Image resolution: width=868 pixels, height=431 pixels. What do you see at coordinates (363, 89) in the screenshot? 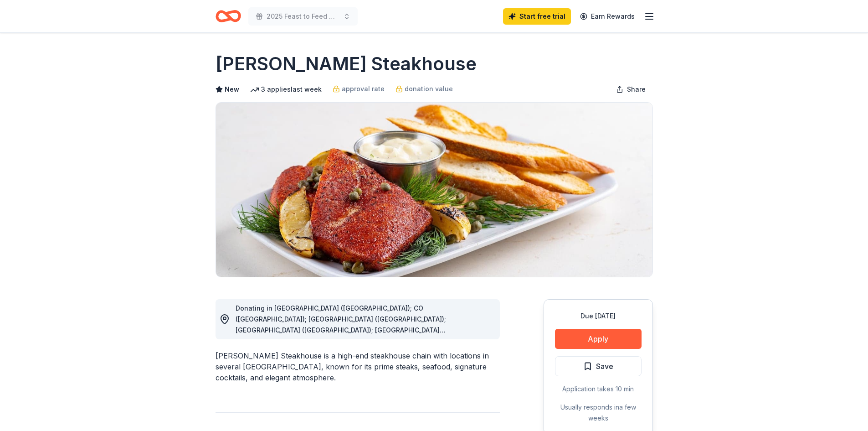
I see `span: approval rate` at bounding box center [363, 89].